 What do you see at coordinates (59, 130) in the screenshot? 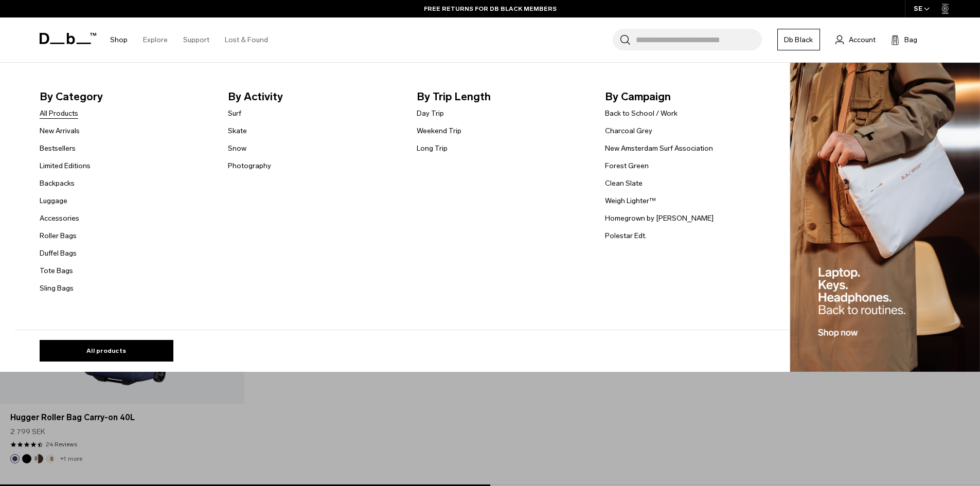
I see `a: New Arrivals` at bounding box center [59, 130].